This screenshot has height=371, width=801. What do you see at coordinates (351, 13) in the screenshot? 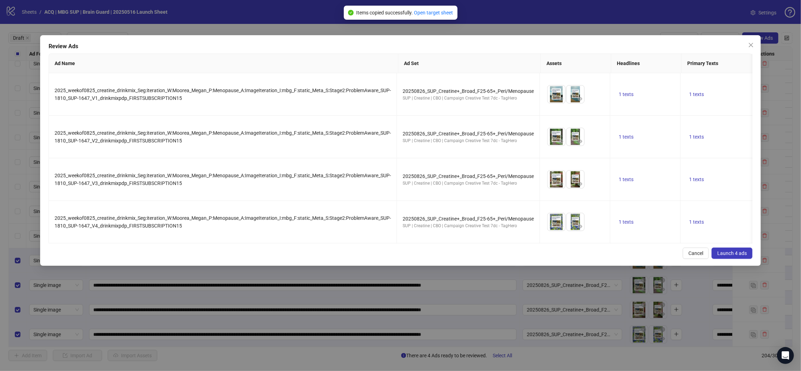
I see `span: check-circle` at bounding box center [351, 13].